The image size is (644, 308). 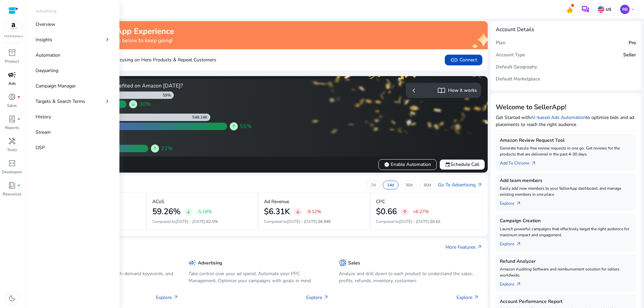 I want to click on img: amazon.svg, so click(x=14, y=26).